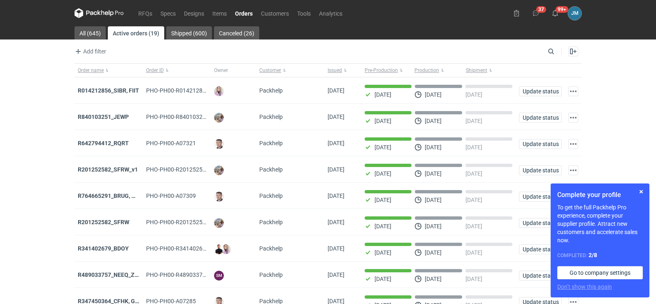 The height and width of the screenshot is (304, 656). What do you see at coordinates (103, 117) in the screenshot?
I see `a: R840103251_JEWP` at bounding box center [103, 117].